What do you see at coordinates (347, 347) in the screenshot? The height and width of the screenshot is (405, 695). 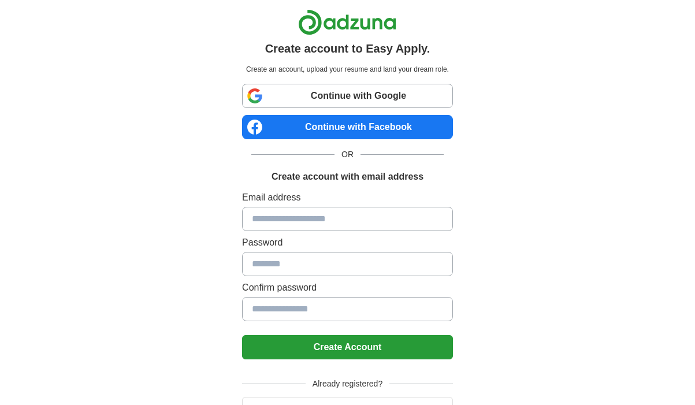 I see `button: Create Account` at bounding box center [347, 347].